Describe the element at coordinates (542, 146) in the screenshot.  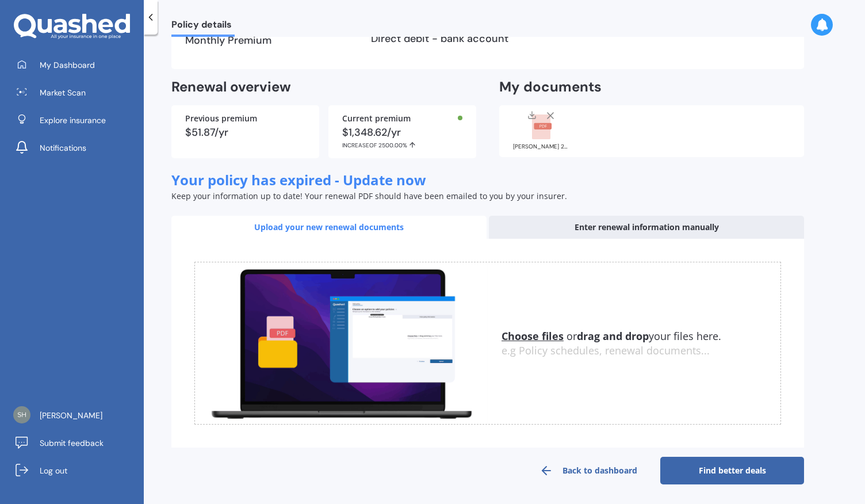
I see `div: Stephen Higgins 20141876.pdf` at that location.